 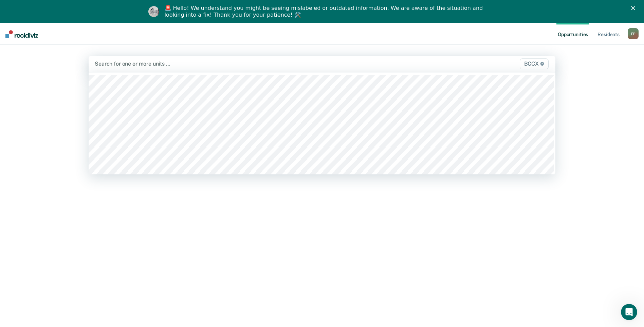 What do you see at coordinates (609, 34) in the screenshot?
I see `a: Residents` at bounding box center [609, 34].